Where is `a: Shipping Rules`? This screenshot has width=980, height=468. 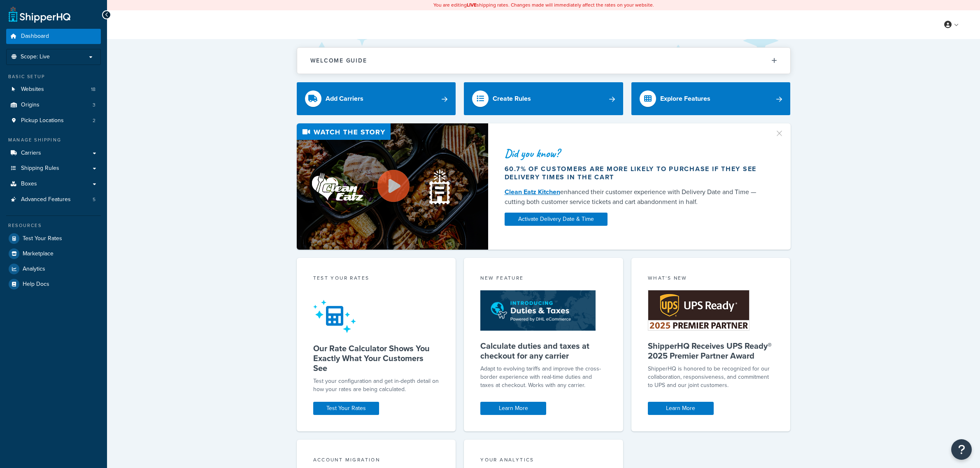
a: Shipping Rules is located at coordinates (54, 168).